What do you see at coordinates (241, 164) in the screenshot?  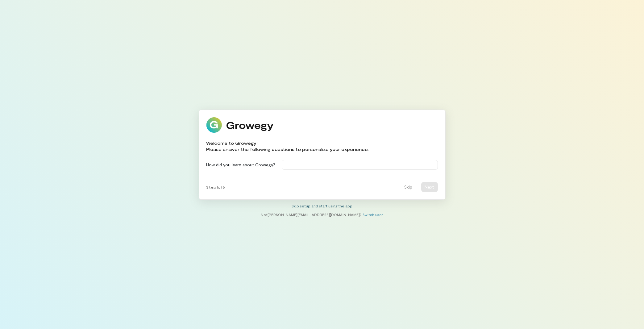 I see `label: How did you learn about Growegy?` at bounding box center [241, 164].